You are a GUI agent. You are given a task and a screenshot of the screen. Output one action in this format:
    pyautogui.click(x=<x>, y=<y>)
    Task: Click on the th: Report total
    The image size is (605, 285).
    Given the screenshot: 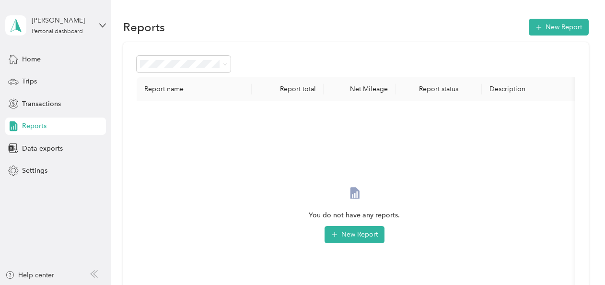 What is the action you would take?
    pyautogui.click(x=288, y=89)
    